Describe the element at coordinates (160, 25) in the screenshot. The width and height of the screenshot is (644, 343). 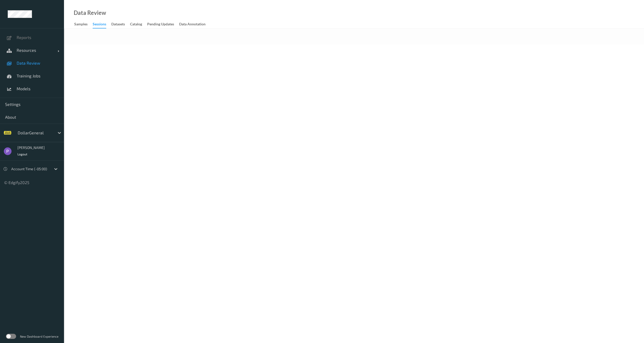
I see `div: Pending Updates` at that location.